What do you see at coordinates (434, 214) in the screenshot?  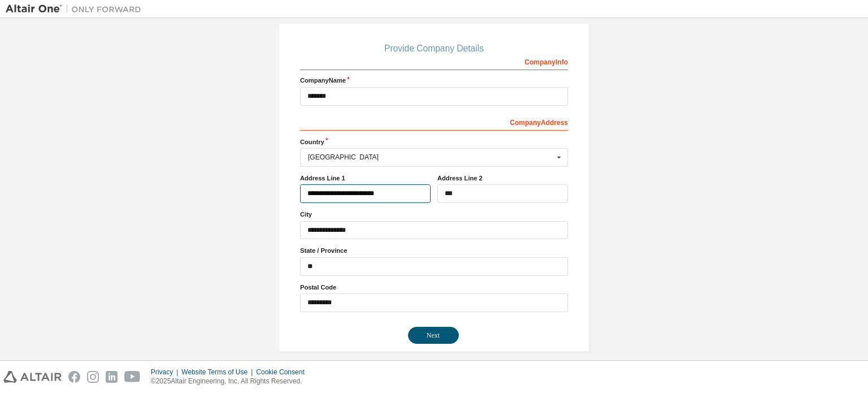 I see `label: City` at bounding box center [434, 214].